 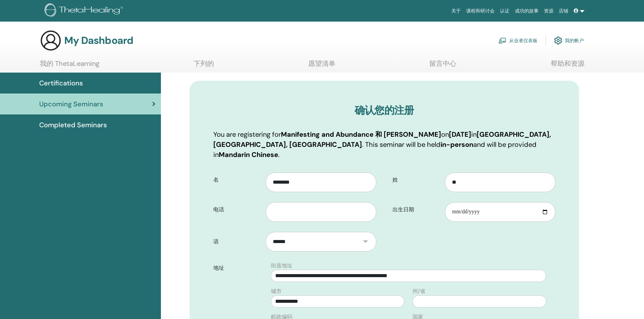 What do you see at coordinates (443, 66) in the screenshot?
I see `a: 留言中心` at bounding box center [443, 66].